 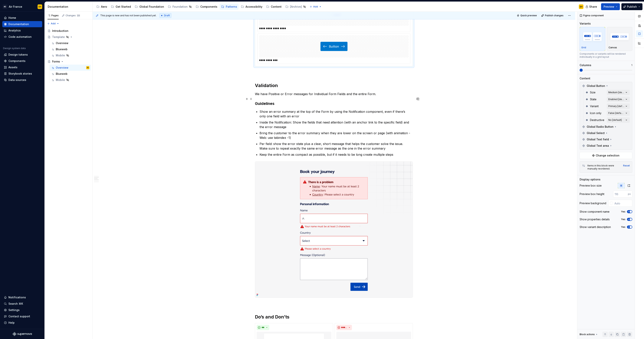 I want to click on div: Preview box height, so click(x=592, y=194).